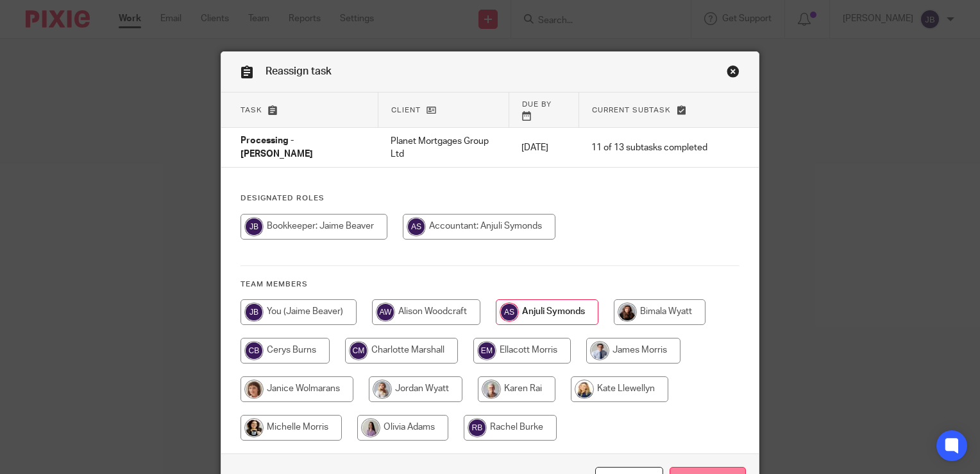  I want to click on span: Current subtask, so click(631, 110).